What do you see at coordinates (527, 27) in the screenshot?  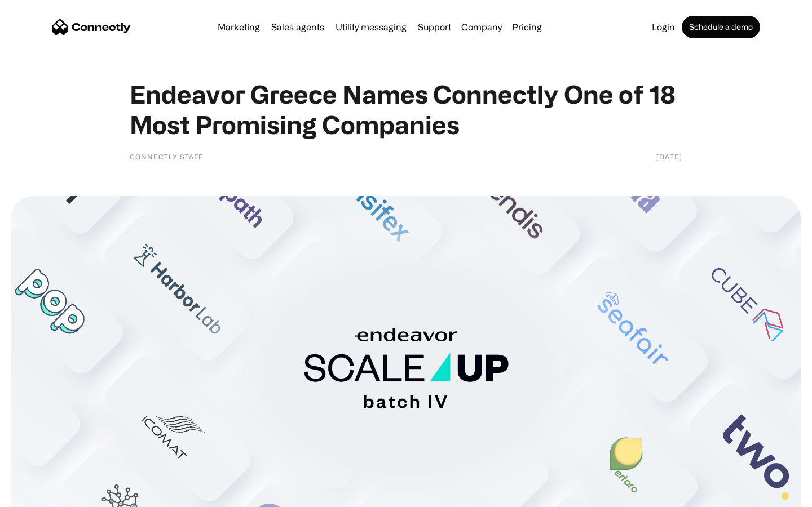 I see `a: Pricing` at bounding box center [527, 27].